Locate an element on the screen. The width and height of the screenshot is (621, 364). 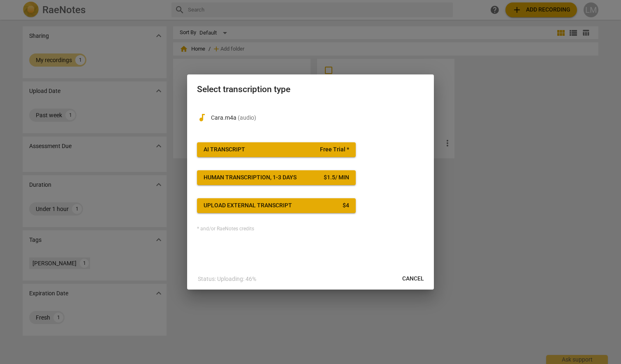
button: Upload external transcript$4 is located at coordinates (276, 206).